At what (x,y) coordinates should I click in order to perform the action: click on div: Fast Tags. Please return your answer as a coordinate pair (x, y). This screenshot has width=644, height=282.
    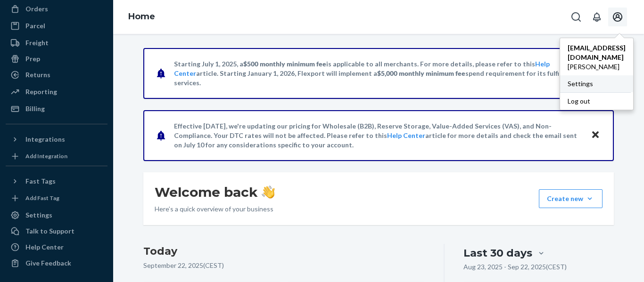
    Looking at the image, I should click on (40, 181).